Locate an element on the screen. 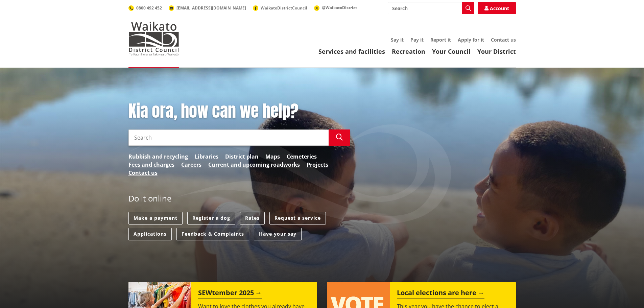 The height and width of the screenshot is (308, 644). h1: Kia ora, how can we help? is located at coordinates (239, 111).